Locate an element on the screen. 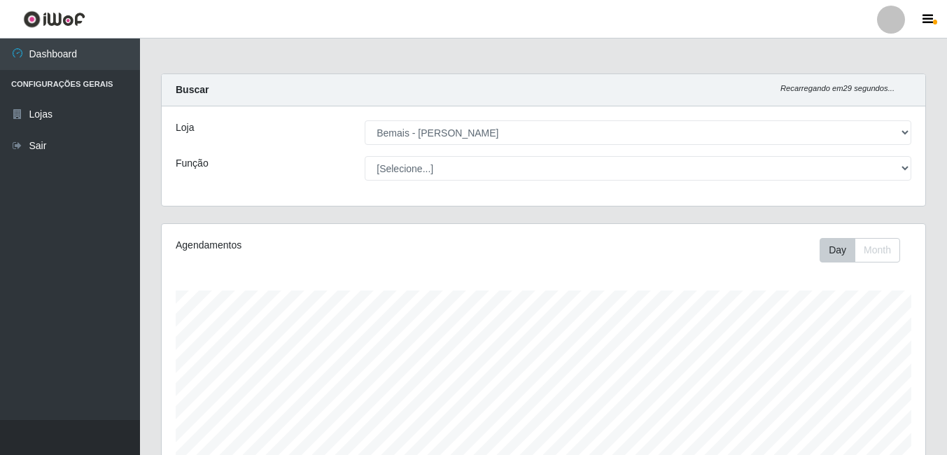 This screenshot has width=947, height=455. button: Month is located at coordinates (877, 250).